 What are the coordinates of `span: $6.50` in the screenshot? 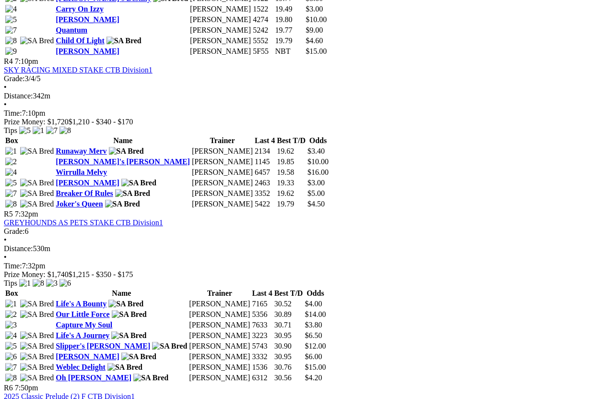 It's located at (313, 335).